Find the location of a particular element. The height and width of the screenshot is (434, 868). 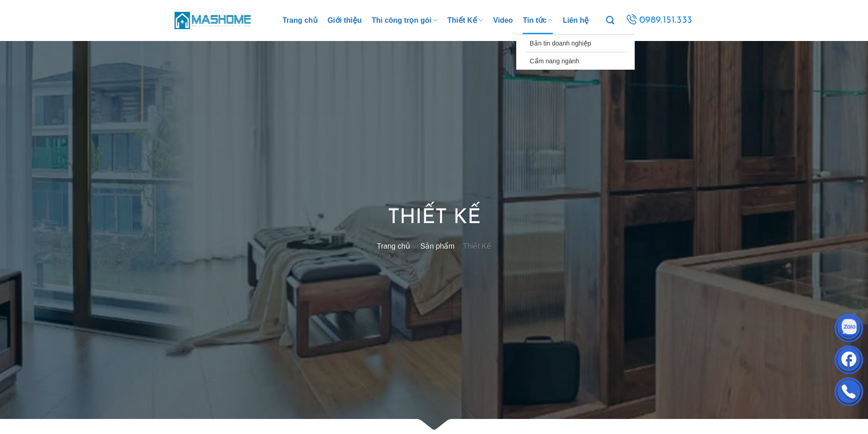

a: Liên hệ is located at coordinates (576, 20).